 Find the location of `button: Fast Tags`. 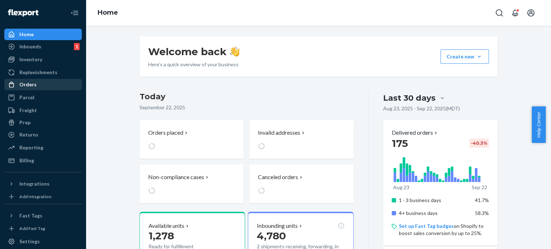

button: Fast Tags is located at coordinates (43, 216).